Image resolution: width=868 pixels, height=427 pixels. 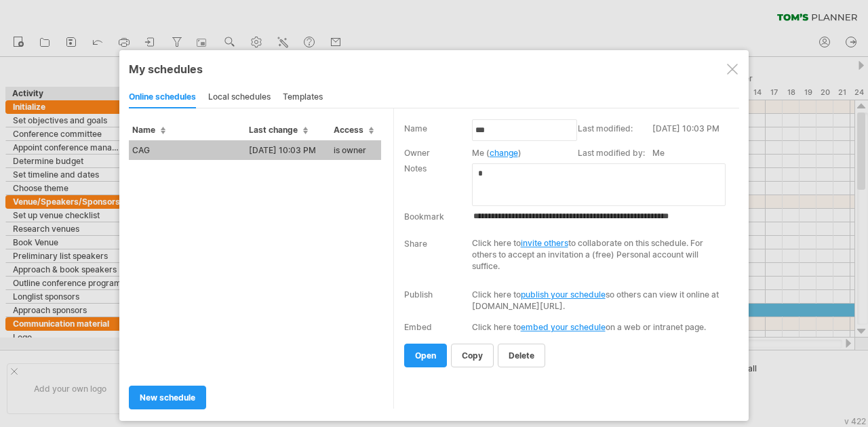 What do you see at coordinates (418, 327) in the screenshot?
I see `div: Embed` at bounding box center [418, 327].